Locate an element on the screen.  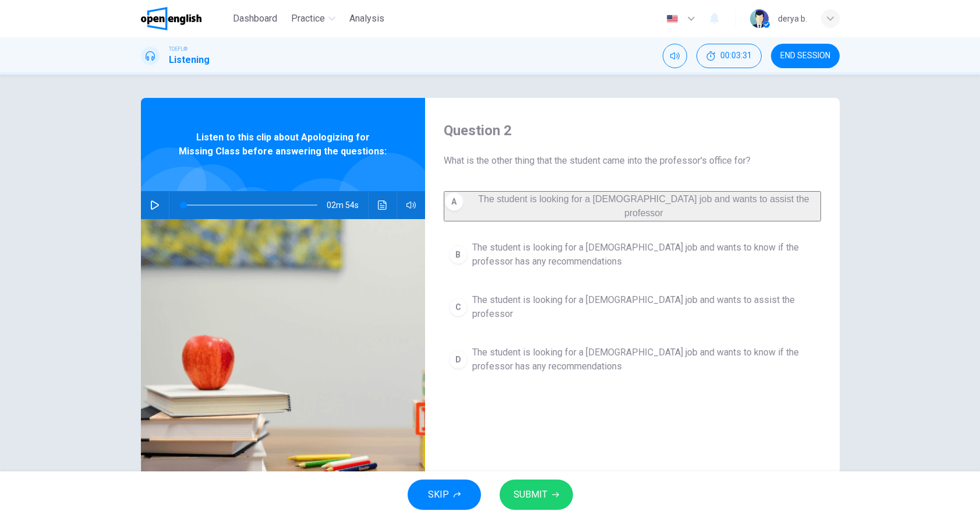
div: D is located at coordinates (458, 360).